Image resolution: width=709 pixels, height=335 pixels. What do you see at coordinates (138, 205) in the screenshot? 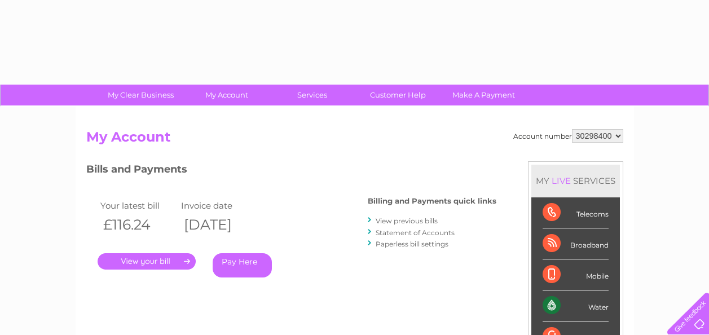
I see `td: Your latest bill` at bounding box center [138, 205].